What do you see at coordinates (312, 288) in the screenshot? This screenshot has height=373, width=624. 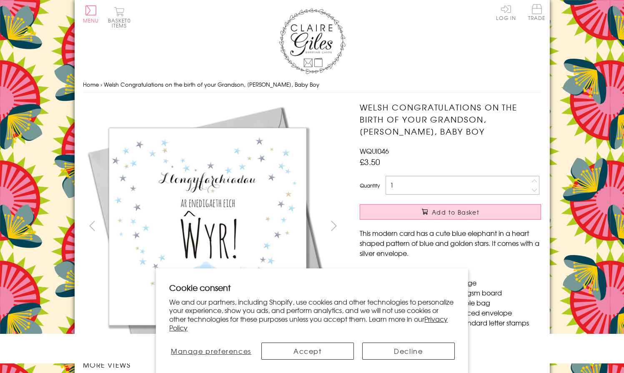 I see `h2: Cookie consent` at bounding box center [312, 288].